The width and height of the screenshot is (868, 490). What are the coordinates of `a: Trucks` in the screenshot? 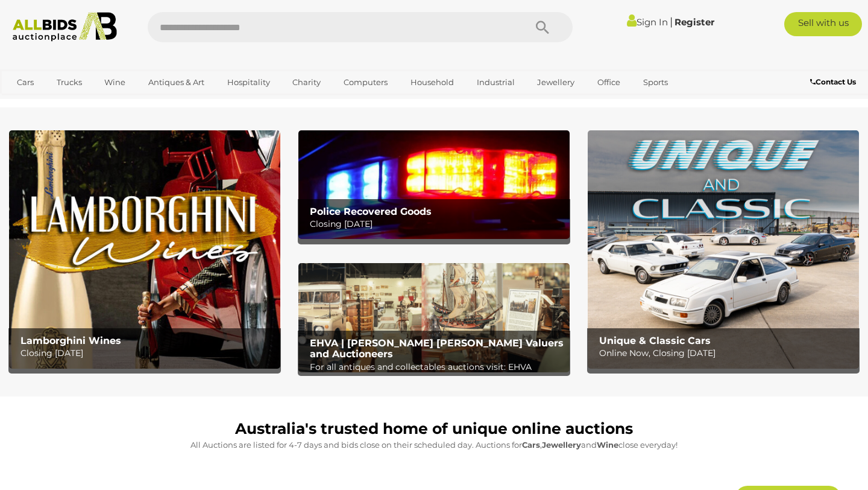 It's located at (70, 82).